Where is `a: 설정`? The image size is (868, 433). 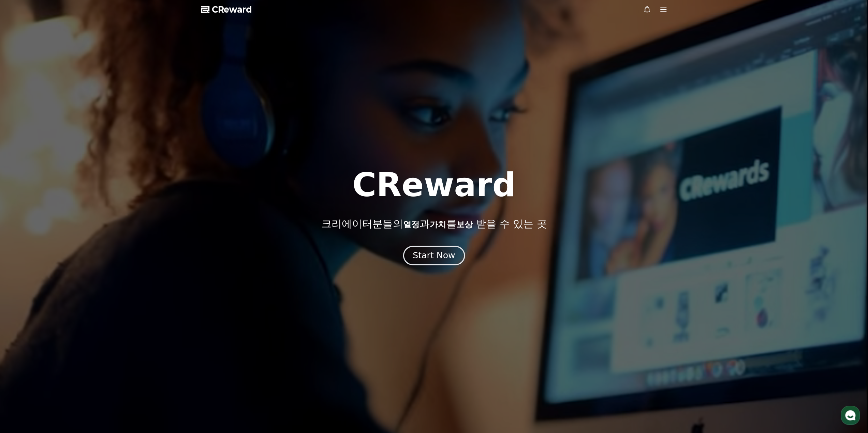
a: 설정 is located at coordinates (109, 225).